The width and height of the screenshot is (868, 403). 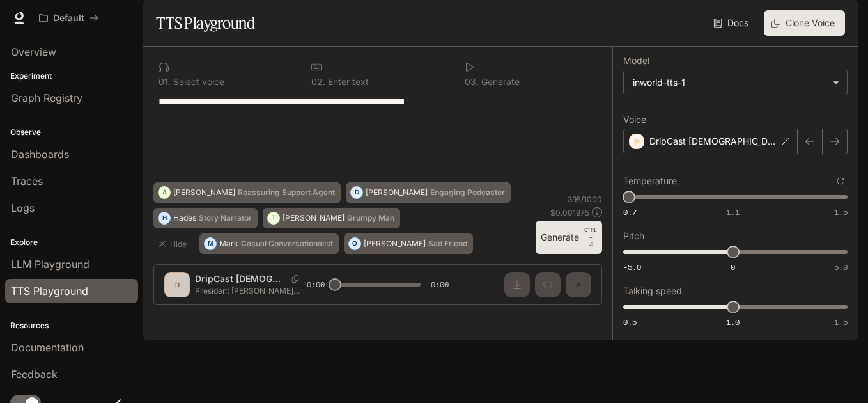 I want to click on div: D, so click(x=357, y=193).